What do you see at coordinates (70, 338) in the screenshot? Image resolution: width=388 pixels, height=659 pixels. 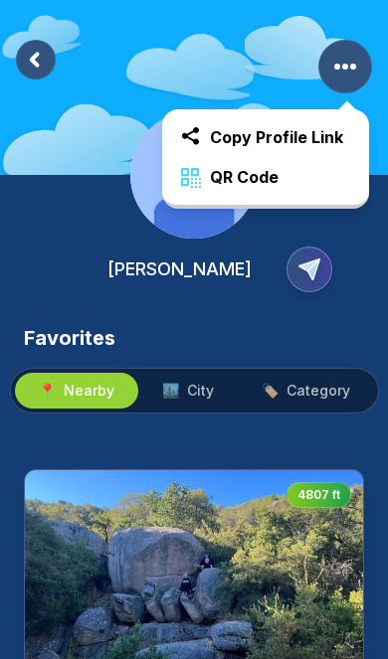 I see `h3: Favorites` at bounding box center [70, 338].